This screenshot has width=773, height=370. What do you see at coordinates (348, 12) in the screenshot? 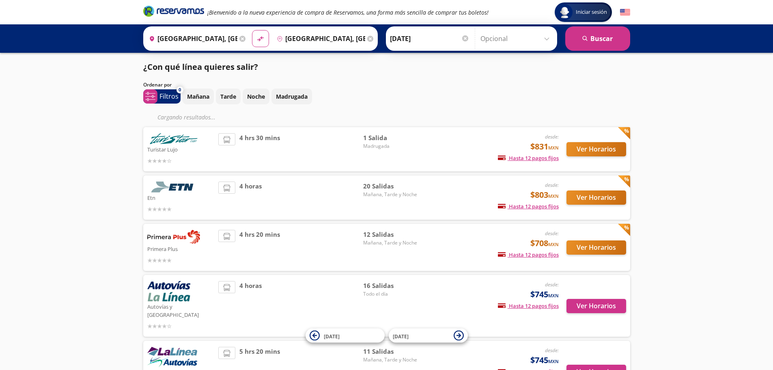
I see `em: ¡Bienvenido a la nueva experiencia de compra de Reservamos, una forma más sencilla de comprar tus...` at bounding box center [348, 12].